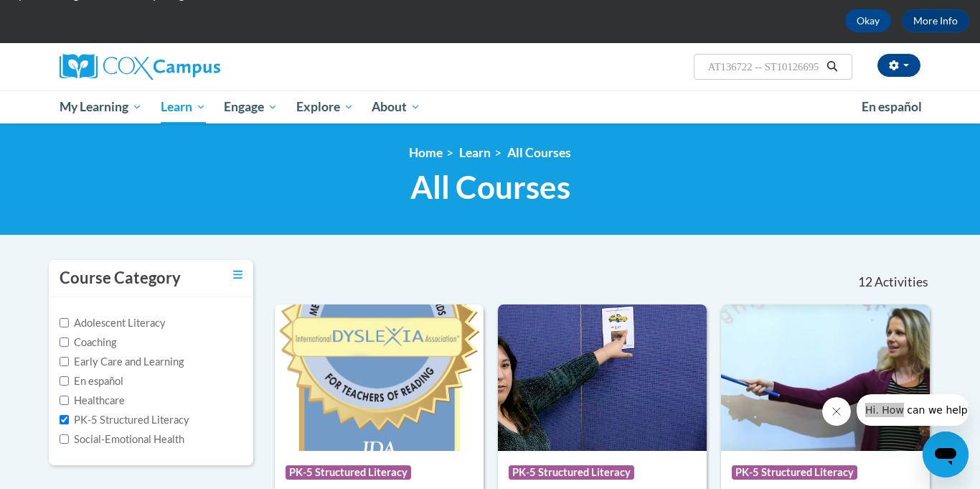 Image resolution: width=980 pixels, height=489 pixels. Describe the element at coordinates (100, 107) in the screenshot. I see `a: My Learning` at that location.